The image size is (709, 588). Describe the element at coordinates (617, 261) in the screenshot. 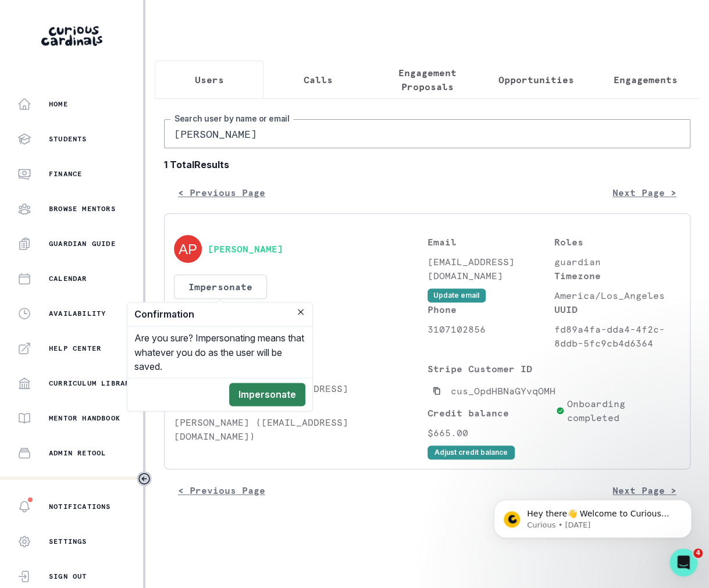

I see `p: guardian` at that location.